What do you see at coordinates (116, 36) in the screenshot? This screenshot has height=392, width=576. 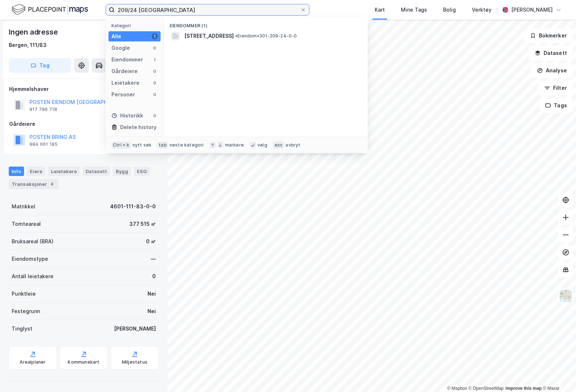 I see `div: Alle` at bounding box center [116, 36].